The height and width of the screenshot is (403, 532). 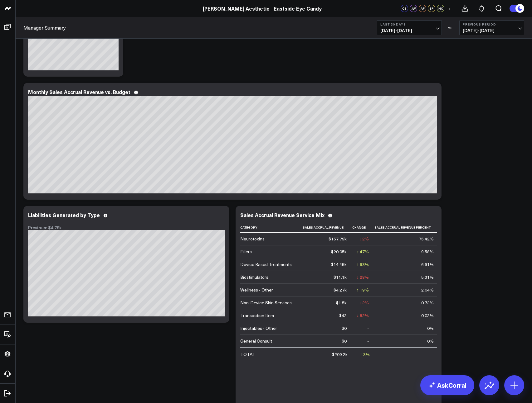 What do you see at coordinates (447, 386) in the screenshot?
I see `a: AskCorral` at bounding box center [447, 386].